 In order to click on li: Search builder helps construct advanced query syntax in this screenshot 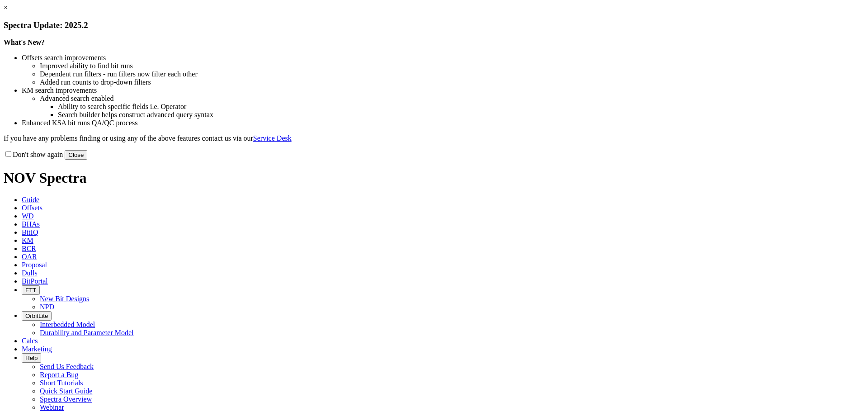, I will do `click(461, 115)`.